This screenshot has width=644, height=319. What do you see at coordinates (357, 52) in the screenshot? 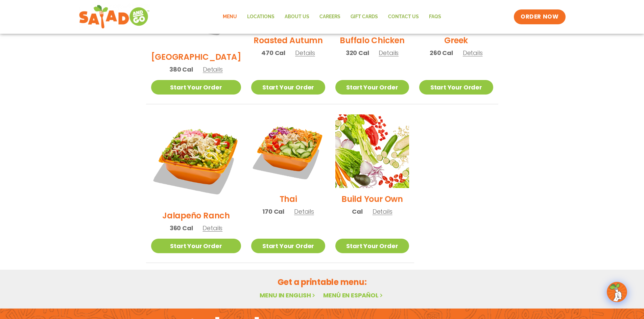
I see `span: 320 Cal` at bounding box center [357, 52].